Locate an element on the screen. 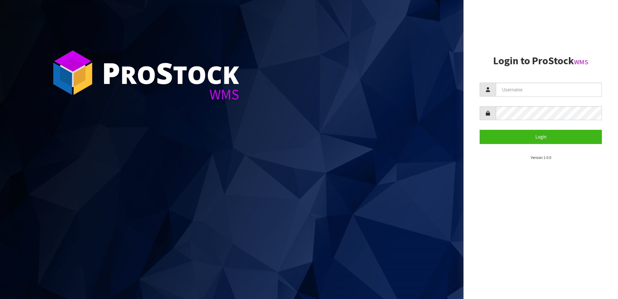 Image resolution: width=618 pixels, height=299 pixels. div: WMS is located at coordinates (170, 94).